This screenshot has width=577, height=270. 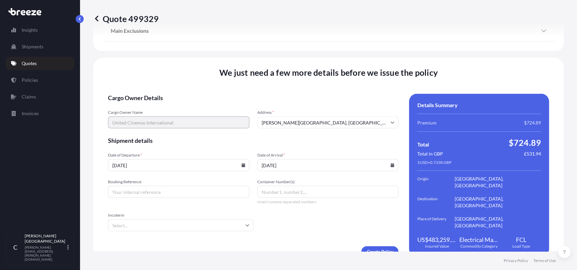 I want to click on p: Shipments, so click(x=32, y=47).